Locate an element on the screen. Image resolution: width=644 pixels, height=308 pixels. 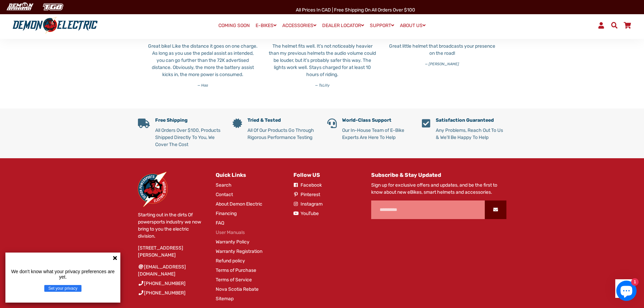
a: COMING SOON is located at coordinates (234, 26).